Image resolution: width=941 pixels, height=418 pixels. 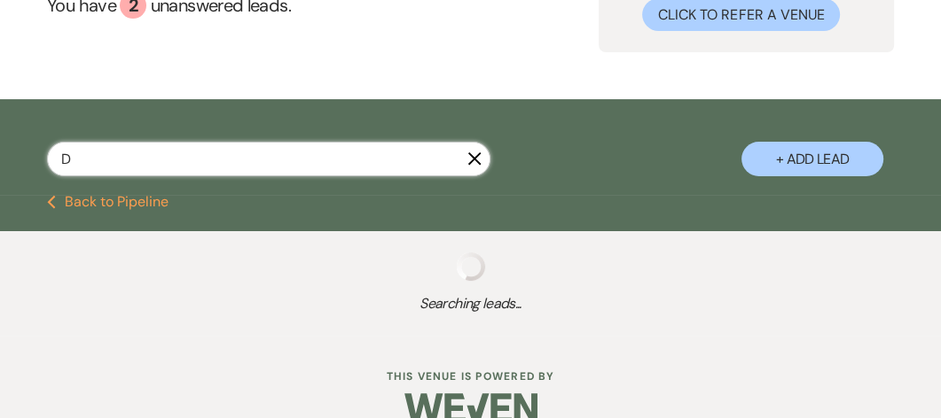 I want to click on button: + Add Lead, so click(x=812, y=159).